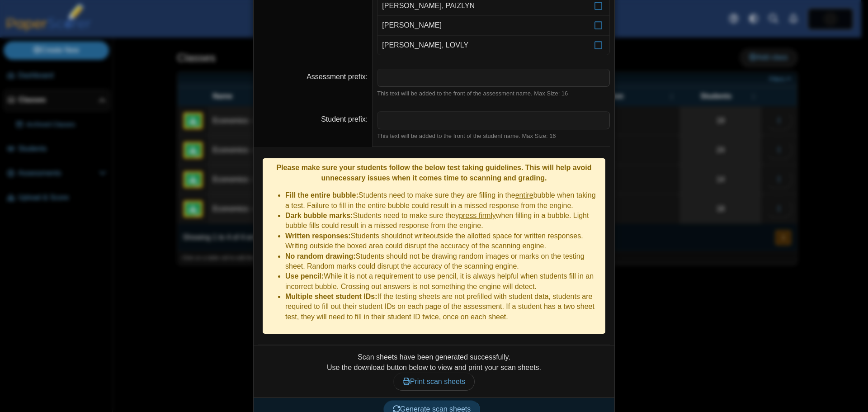  Describe the element at coordinates (443, 200) in the screenshot. I see `li: Students need to make sure they are filling in the bubble when taking a test. Failure to fill in ...` at that location.